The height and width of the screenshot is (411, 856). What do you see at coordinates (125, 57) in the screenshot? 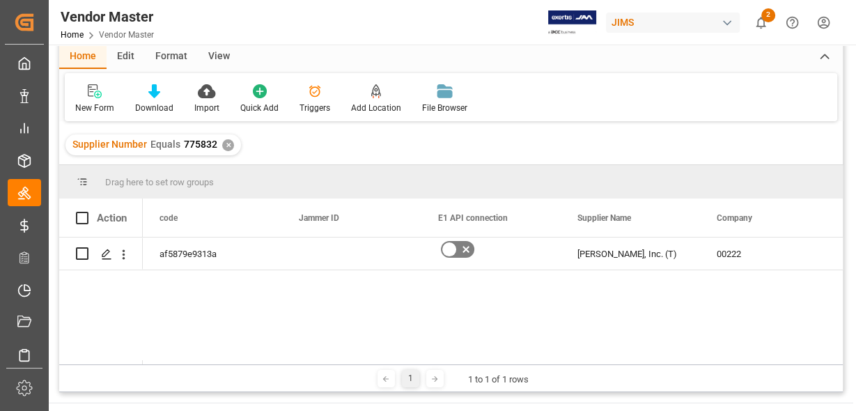
I see `div: Edit` at bounding box center [125, 57].